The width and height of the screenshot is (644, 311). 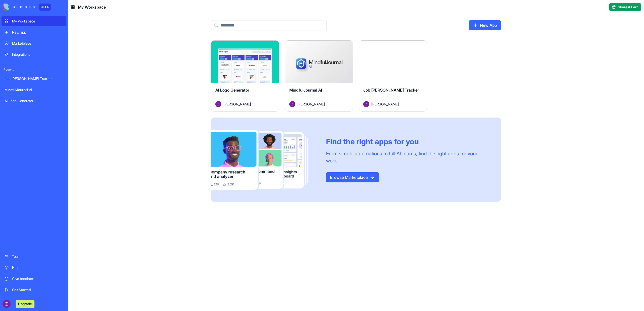 I want to click on div: Integrations, so click(x=38, y=55).